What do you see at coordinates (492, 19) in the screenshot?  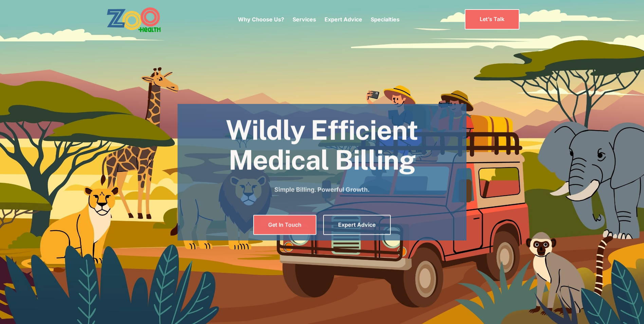 I see `a: Let’s Talk` at bounding box center [492, 19].